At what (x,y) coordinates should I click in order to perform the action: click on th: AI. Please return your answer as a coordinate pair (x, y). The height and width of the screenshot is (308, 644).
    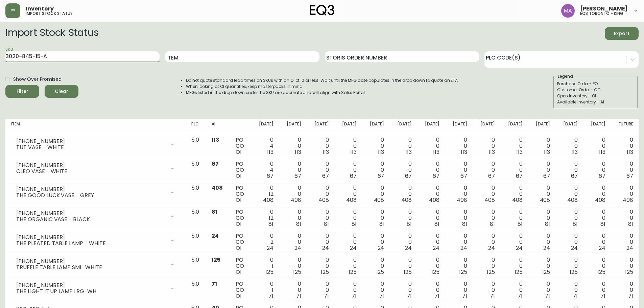
    Looking at the image, I should click on (218, 127).